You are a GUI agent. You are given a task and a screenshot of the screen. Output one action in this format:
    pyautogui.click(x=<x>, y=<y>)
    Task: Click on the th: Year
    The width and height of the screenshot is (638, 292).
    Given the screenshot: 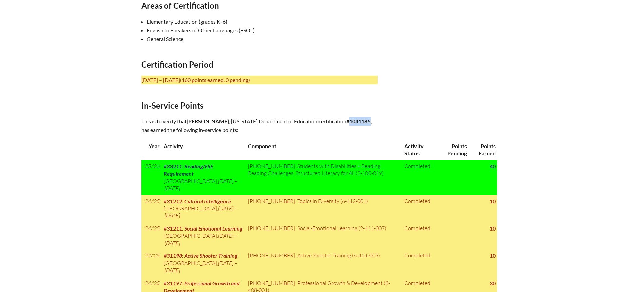 What is the action you would take?
    pyautogui.click(x=151, y=149)
    